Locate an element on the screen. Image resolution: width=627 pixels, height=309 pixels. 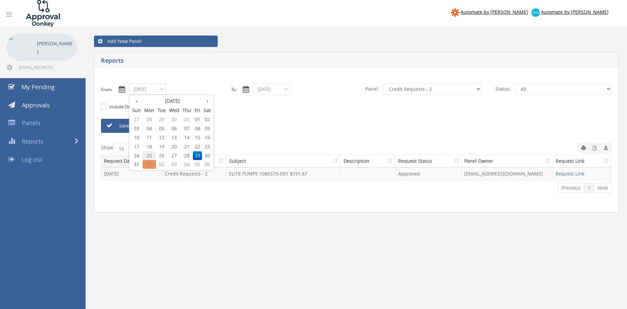
a: Request Link is located at coordinates (570, 173).